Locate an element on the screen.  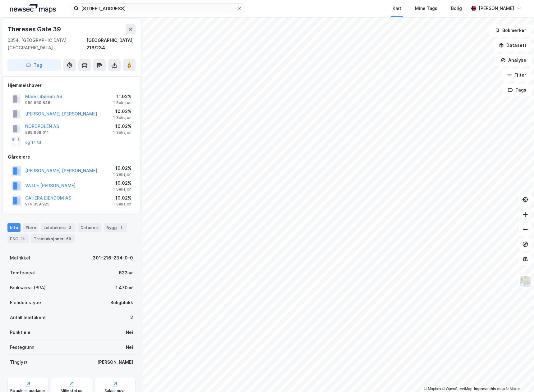
div: Kontrollprogram for chat is located at coordinates (518, 377).